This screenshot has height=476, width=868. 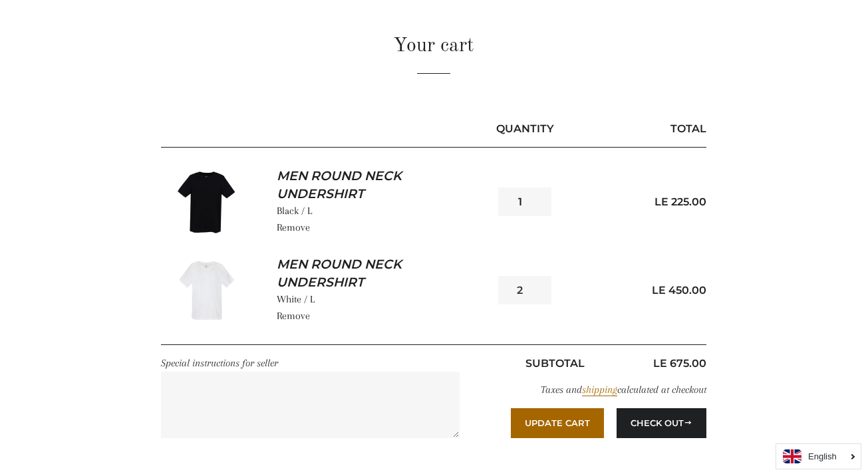 What do you see at coordinates (681, 201) in the screenshot?
I see `span: LE 225.00` at bounding box center [681, 201].